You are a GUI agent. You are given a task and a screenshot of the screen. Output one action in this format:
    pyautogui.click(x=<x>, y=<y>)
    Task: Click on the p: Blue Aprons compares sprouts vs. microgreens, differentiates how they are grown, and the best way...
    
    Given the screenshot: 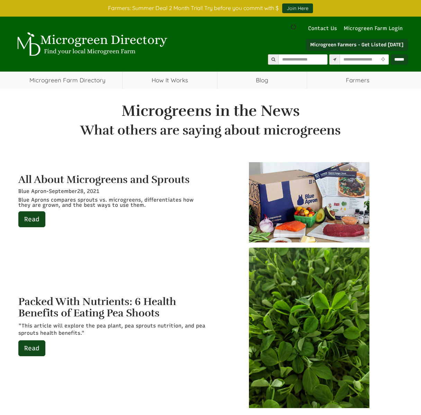 What is the action you would take?
    pyautogui.click(x=112, y=203)
    